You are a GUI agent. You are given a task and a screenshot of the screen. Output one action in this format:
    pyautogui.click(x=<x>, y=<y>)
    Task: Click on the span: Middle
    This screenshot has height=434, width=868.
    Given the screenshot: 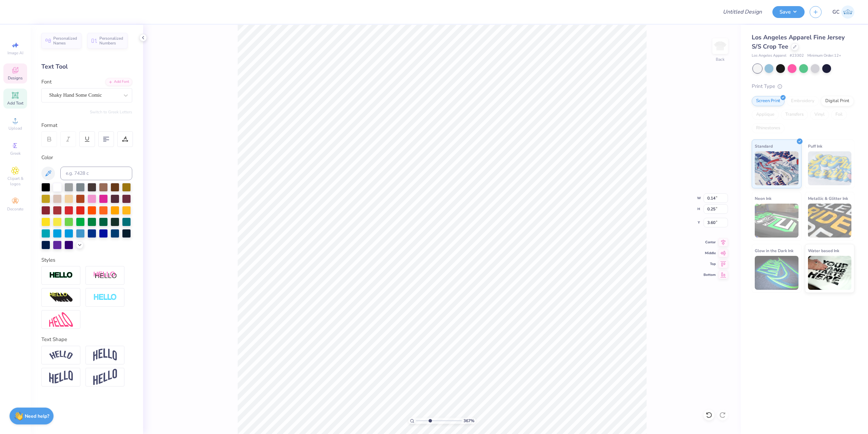 What is the action you would take?
    pyautogui.click(x=710, y=253)
    